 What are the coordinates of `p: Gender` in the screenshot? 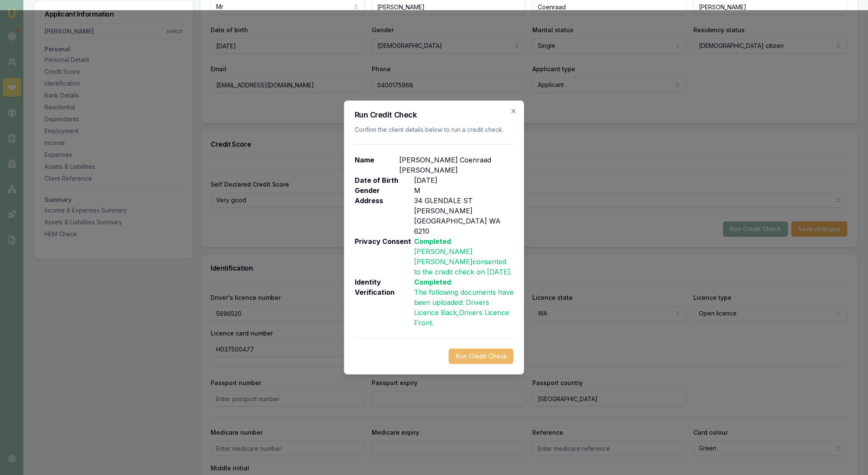 It's located at (385, 191).